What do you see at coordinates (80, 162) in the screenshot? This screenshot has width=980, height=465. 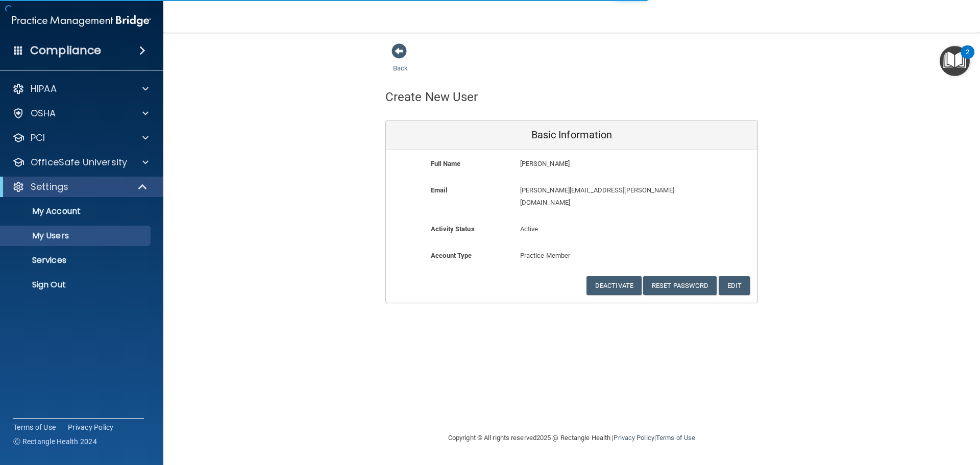 I see `a: OfficeSafe University` at bounding box center [80, 162].